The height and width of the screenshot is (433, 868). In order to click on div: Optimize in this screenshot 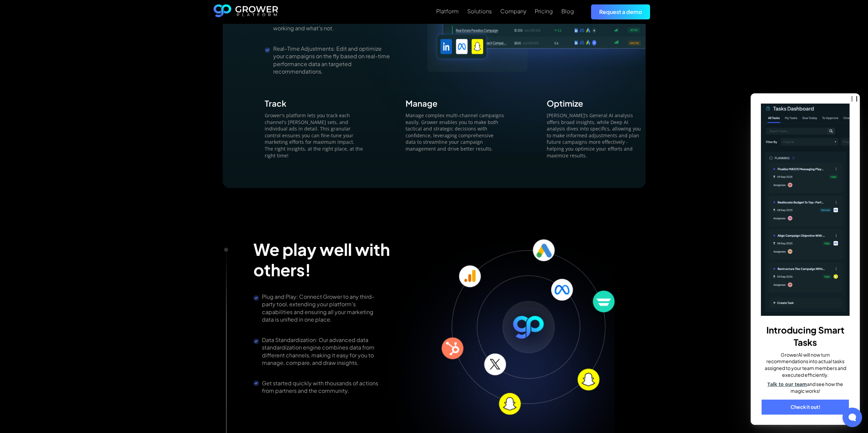, I will do `click(596, 104)`.